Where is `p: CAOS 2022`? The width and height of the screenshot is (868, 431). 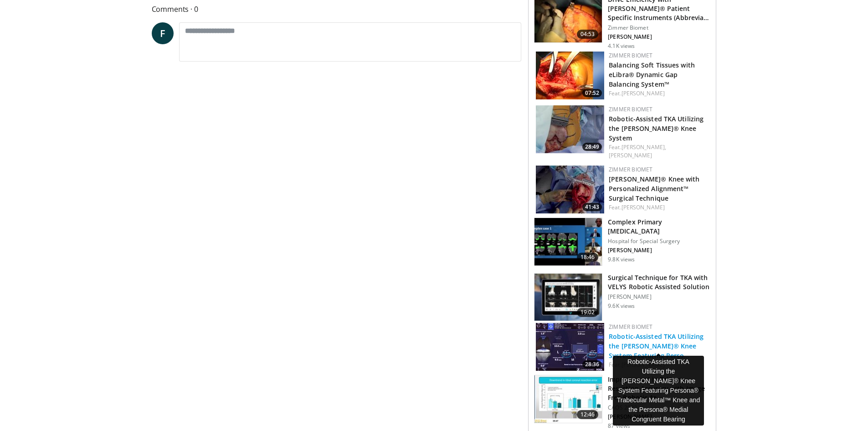
p: CAOS 2022 is located at coordinates (658, 408).